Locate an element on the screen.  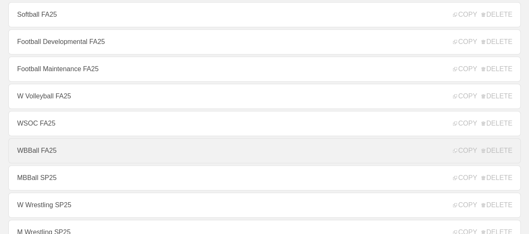
a: Softball FA25 is located at coordinates (264, 15).